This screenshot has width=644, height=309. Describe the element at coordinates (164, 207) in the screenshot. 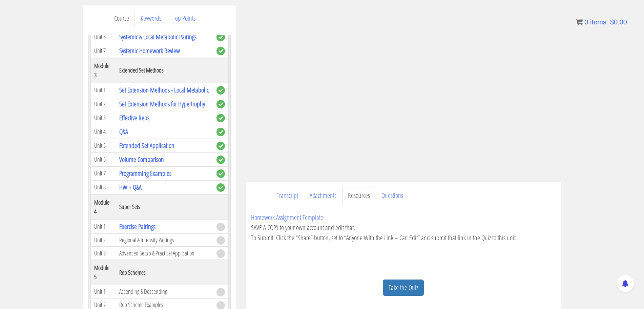

I see `th: Super Sets` at that location.